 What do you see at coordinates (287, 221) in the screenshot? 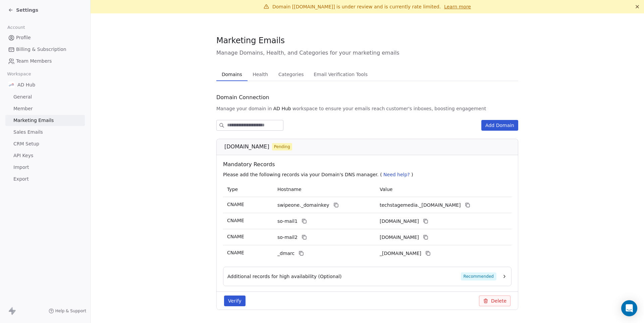
I see `span: so-mail1` at bounding box center [287, 221].